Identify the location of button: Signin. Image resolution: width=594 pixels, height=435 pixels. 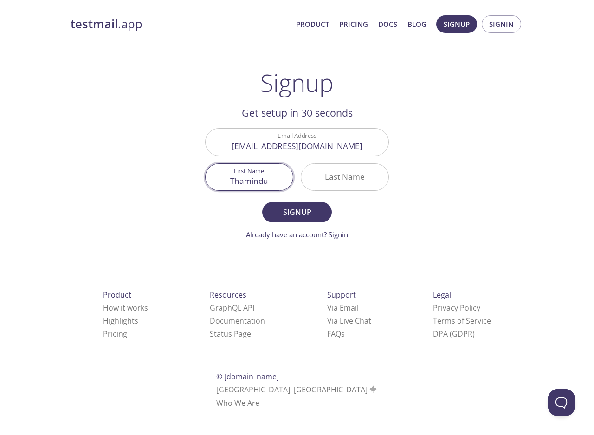
(501, 24).